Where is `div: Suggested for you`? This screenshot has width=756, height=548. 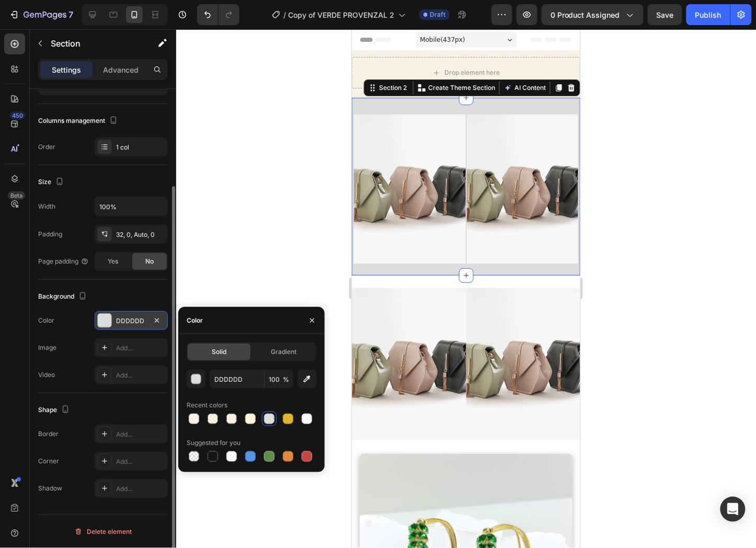
div: Suggested for you is located at coordinates (213, 443).